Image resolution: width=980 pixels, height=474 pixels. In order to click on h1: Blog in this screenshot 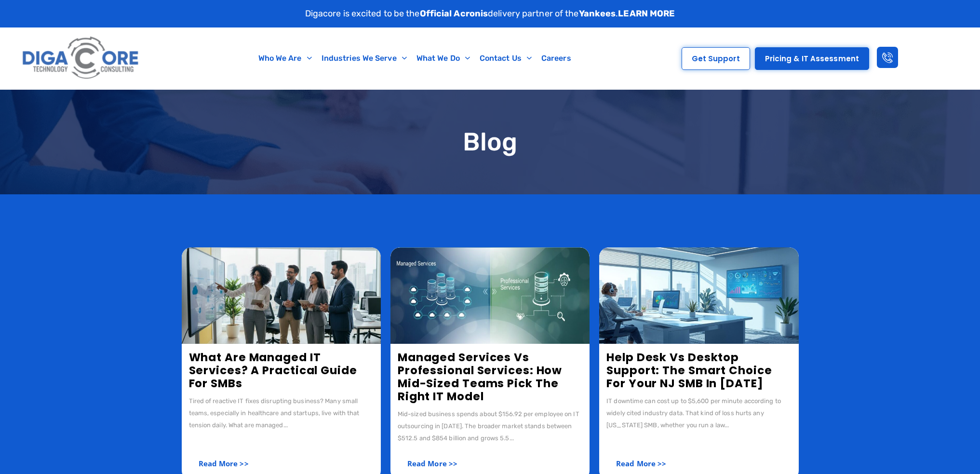, I will do `click(490, 142)`.